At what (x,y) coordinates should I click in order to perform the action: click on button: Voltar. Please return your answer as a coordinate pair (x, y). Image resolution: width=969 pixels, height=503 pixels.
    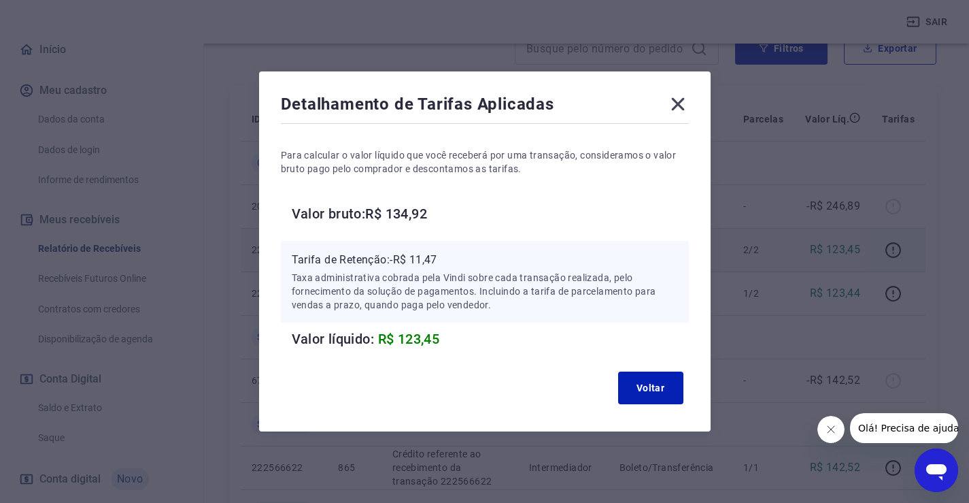
    Looking at the image, I should click on (651, 388).